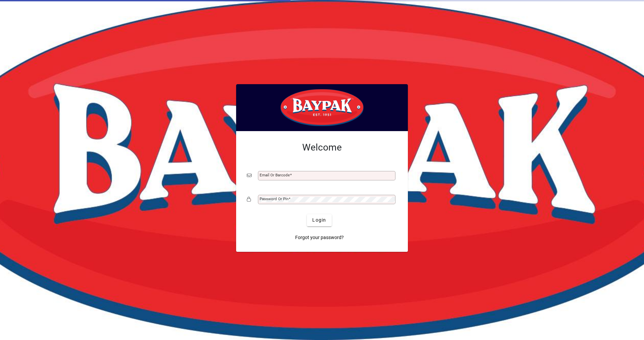  I want to click on h2: Welcome, so click(322, 147).